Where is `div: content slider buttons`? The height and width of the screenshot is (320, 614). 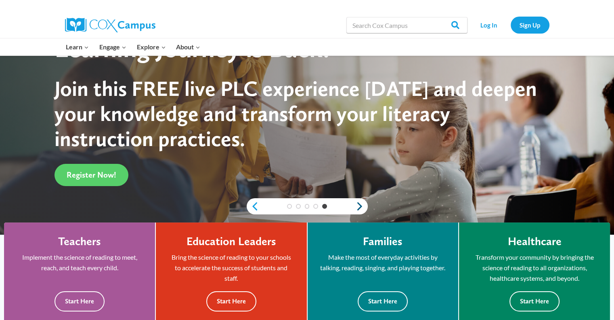 div: content slider buttons is located at coordinates (307, 206).